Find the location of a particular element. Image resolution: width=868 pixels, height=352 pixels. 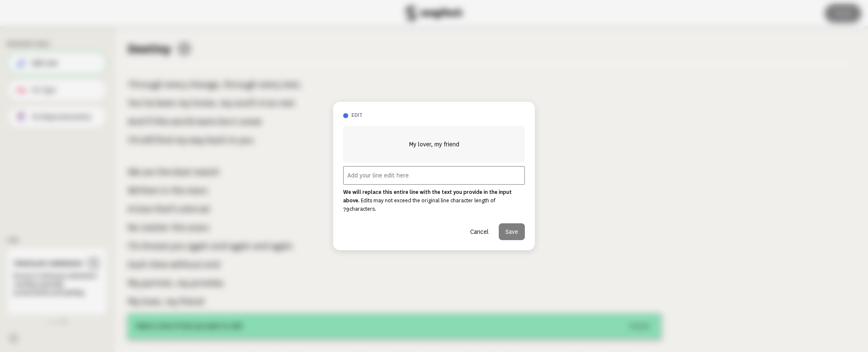

button: Cancel is located at coordinates (479, 231).